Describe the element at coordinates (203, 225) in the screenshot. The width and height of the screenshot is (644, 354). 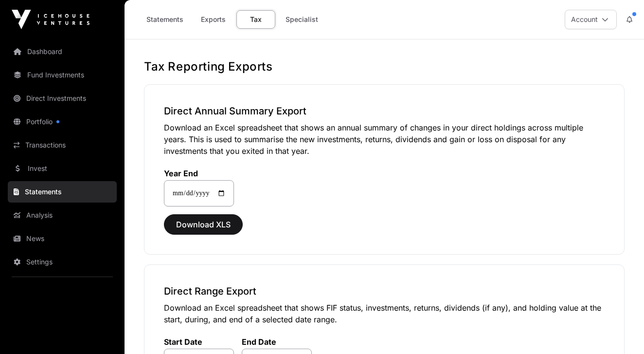
I see `span: Download XLS` at that location.